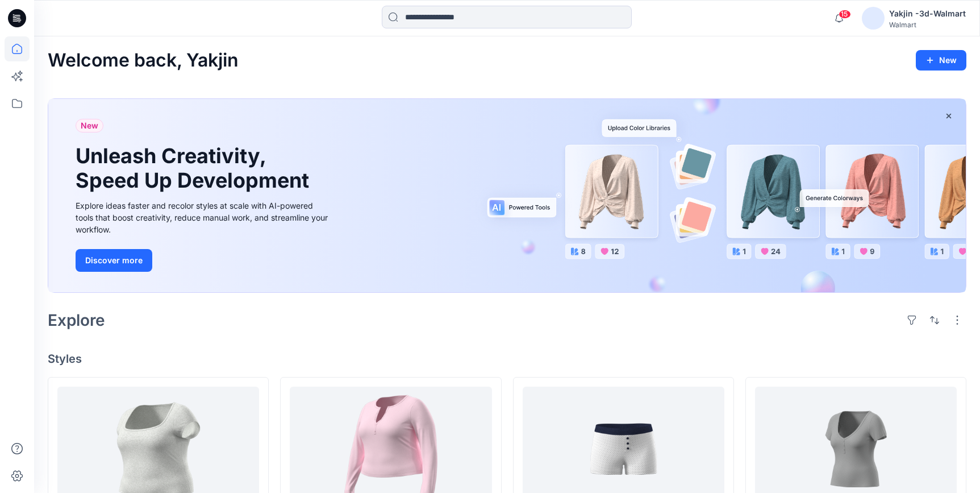 Image resolution: width=980 pixels, height=493 pixels. I want to click on span: 15, so click(845, 14).